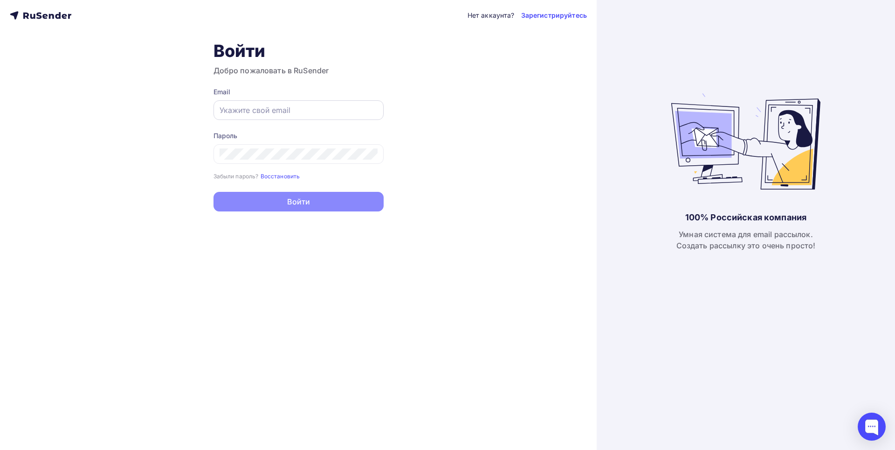 The height and width of the screenshot is (450, 895). Describe the element at coordinates (298, 51) in the screenshot. I see `h1: Войти` at that location.